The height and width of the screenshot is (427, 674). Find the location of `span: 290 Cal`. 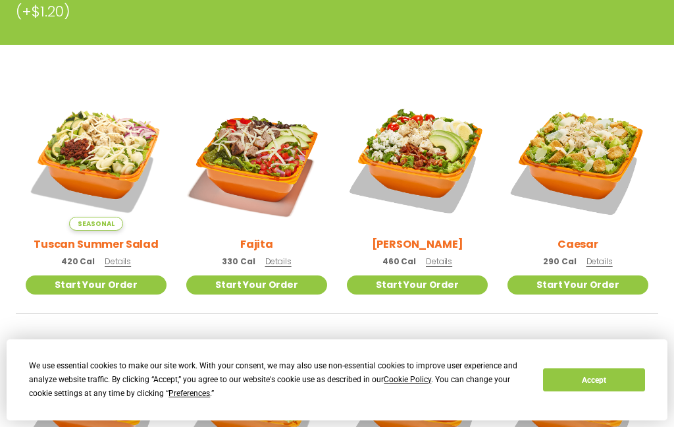

span: 290 Cal is located at coordinates (560, 261).